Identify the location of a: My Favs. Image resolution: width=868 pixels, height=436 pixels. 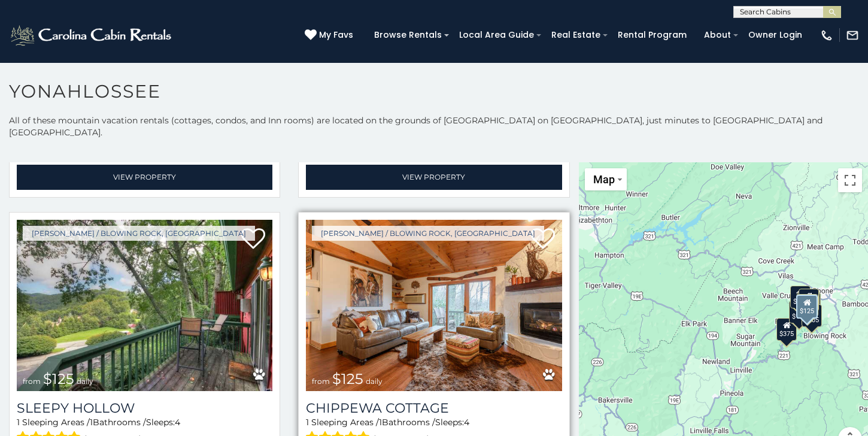
(330, 35).